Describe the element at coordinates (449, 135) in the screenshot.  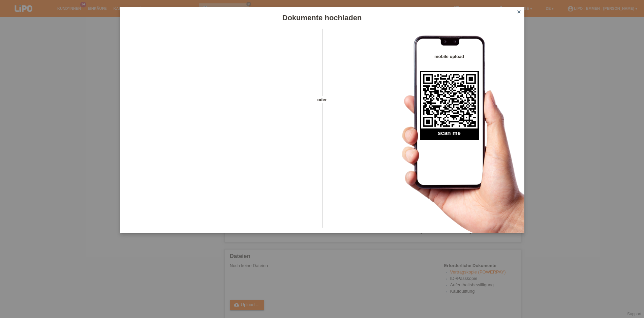
I see `h2: scan me` at that location.